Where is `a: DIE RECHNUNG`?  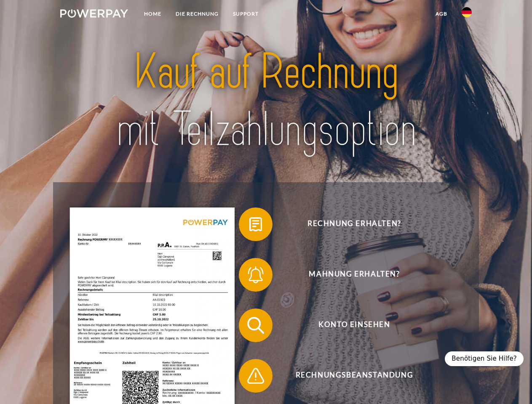 a: DIE RECHNUNG is located at coordinates (197, 14).